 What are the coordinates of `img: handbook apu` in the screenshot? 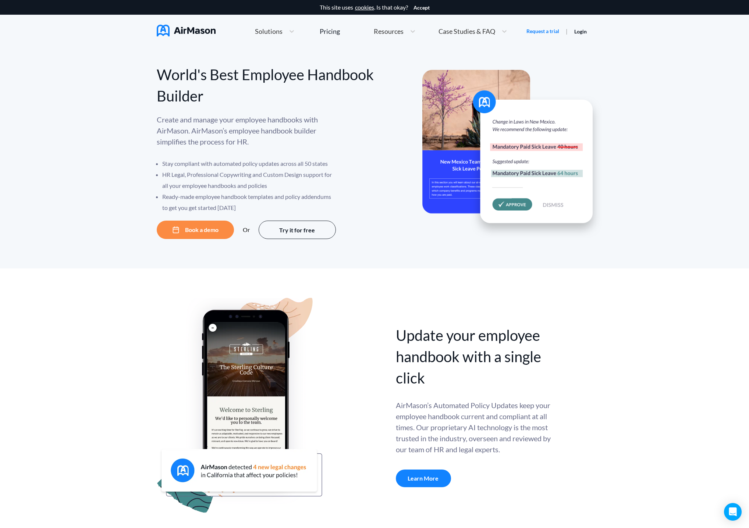 It's located at (239, 405).